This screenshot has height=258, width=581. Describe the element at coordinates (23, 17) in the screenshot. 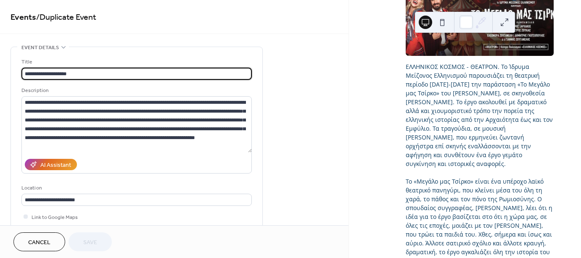

I see `a: Events` at that location.